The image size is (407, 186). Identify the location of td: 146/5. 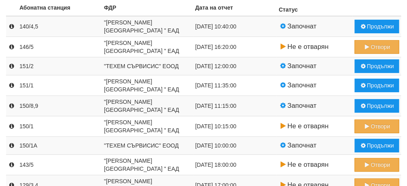
(59, 47).